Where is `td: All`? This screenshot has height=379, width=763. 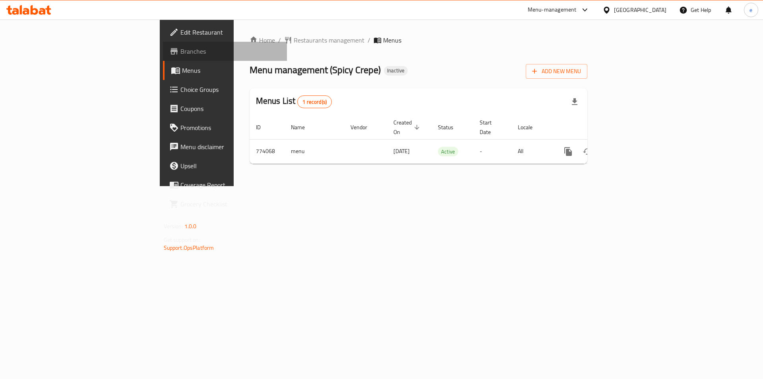 td: All is located at coordinates (532, 151).